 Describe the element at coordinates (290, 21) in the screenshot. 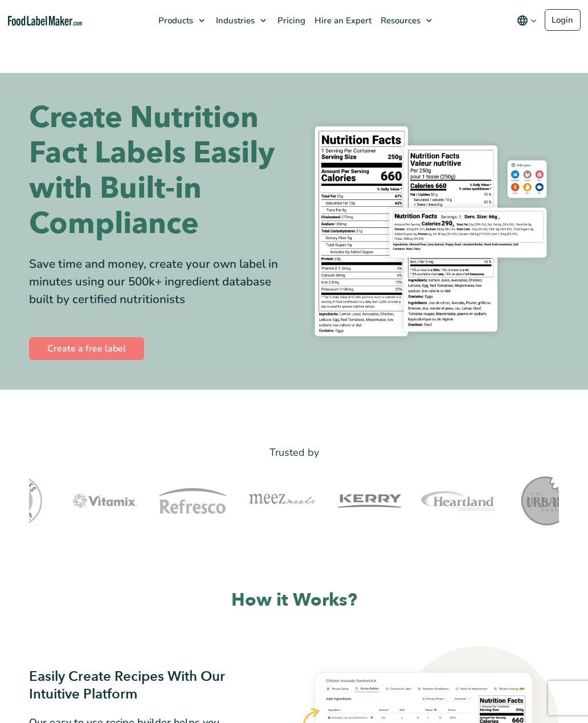

I see `span: Pricing` at that location.